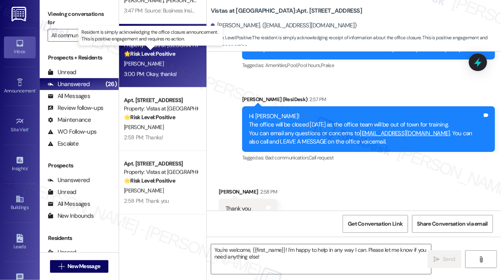 Image resolution: width=501 pixels, height=280 pixels. What do you see at coordinates (79, 238) in the screenshot?
I see `div: Residents` at bounding box center [79, 238].